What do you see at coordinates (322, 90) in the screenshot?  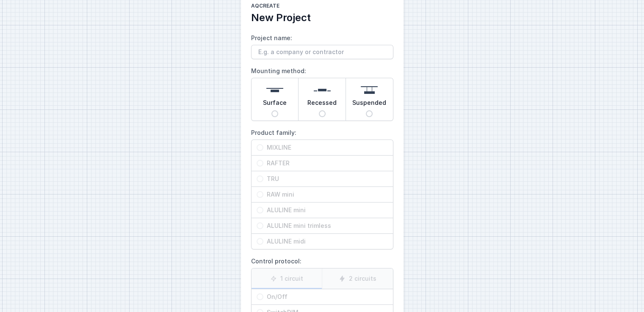 I see `img: recessed.svg` at bounding box center [322, 90].